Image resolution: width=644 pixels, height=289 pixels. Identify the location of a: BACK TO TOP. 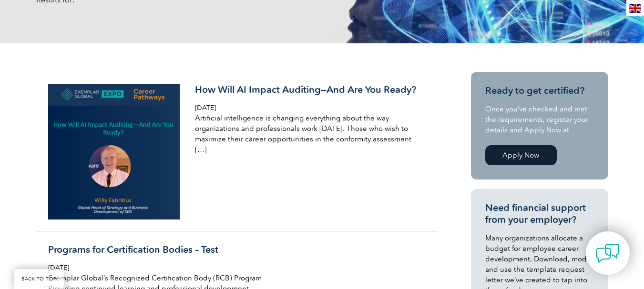
(39, 279).